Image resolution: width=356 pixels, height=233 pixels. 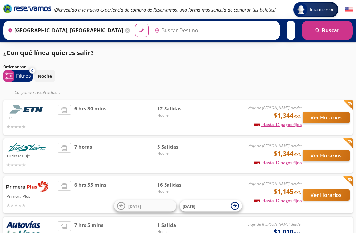 I want to click on p: Filtros, so click(x=23, y=76).